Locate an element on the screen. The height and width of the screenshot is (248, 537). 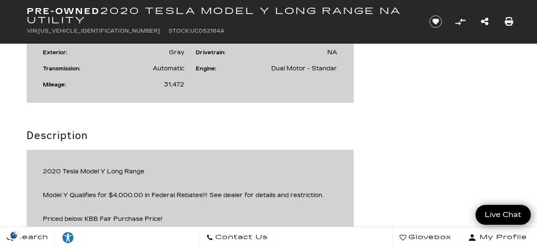
span: Glovebox is located at coordinates (429, 238).